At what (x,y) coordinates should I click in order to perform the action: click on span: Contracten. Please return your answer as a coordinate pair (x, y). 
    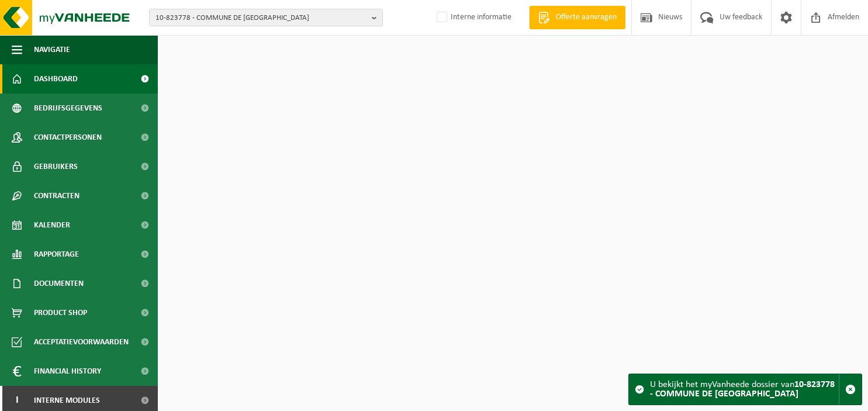
    Looking at the image, I should click on (56, 196).